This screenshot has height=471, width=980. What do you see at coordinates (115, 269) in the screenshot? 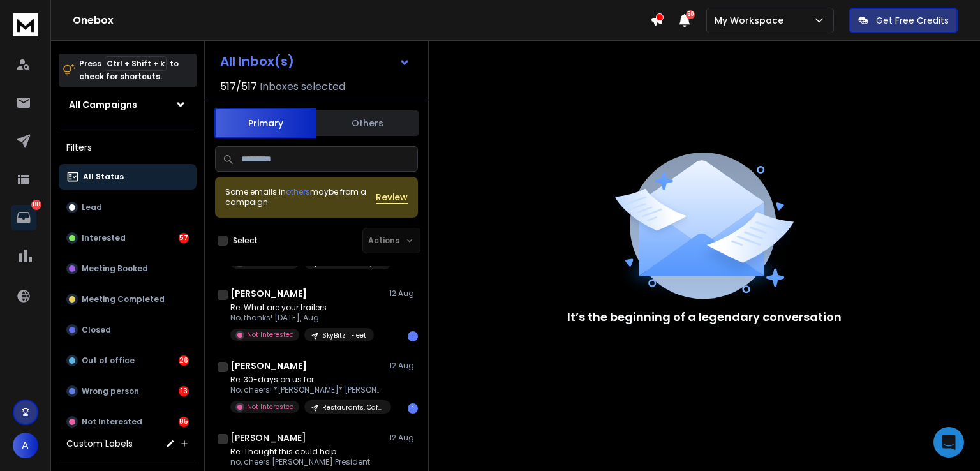
I see `p: Meeting Booked` at bounding box center [115, 269].